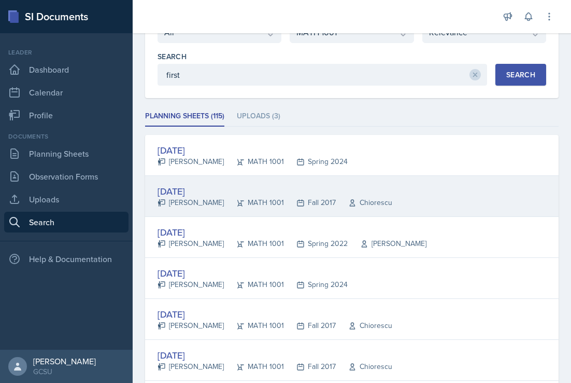 Image resolution: width=571 pixels, height=383 pixels. I want to click on div: Search, so click(521, 75).